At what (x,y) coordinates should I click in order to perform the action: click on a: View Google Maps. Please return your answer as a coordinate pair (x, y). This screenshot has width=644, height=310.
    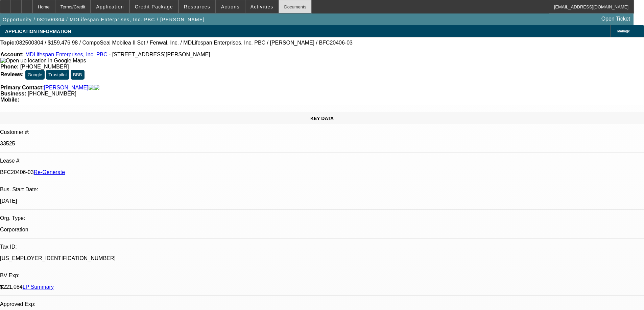
    Looking at the image, I should click on (43, 60).